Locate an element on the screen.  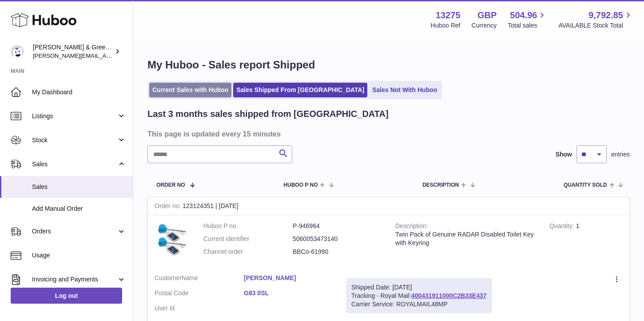
span: Listings is located at coordinates (74, 116).